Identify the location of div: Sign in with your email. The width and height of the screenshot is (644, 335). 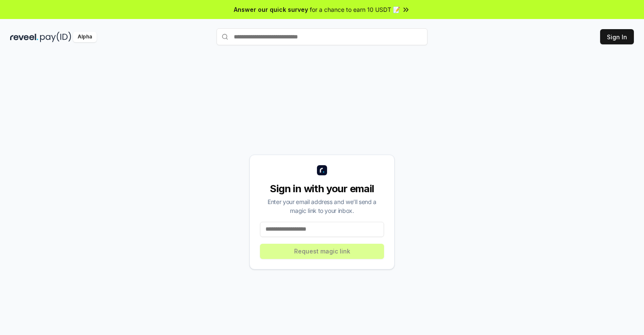
(322, 189).